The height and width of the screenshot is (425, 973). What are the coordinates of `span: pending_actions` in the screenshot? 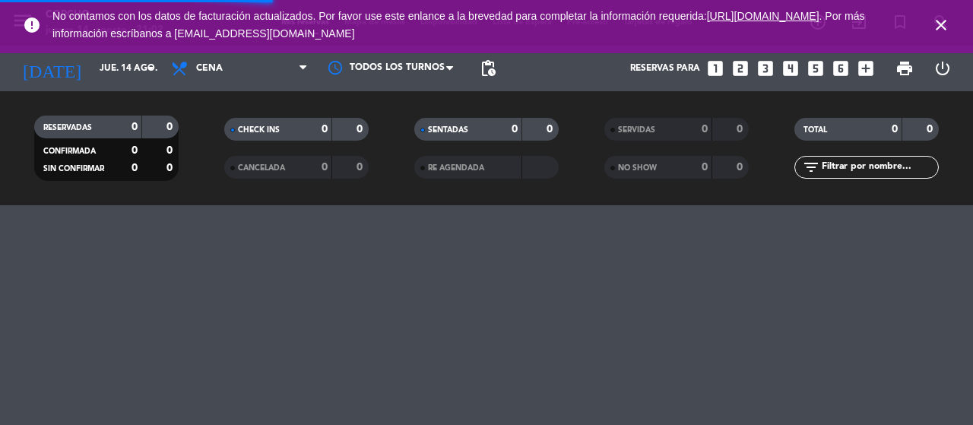 It's located at (488, 68).